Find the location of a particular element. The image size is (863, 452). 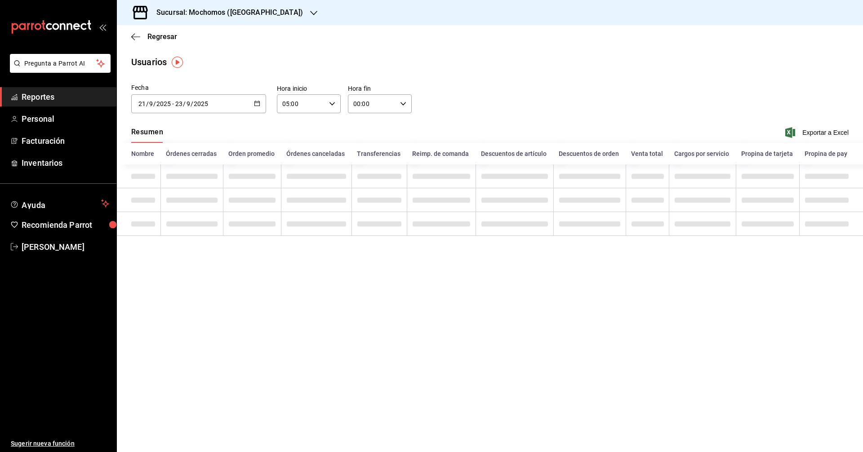

span: Reportes is located at coordinates (65, 97).